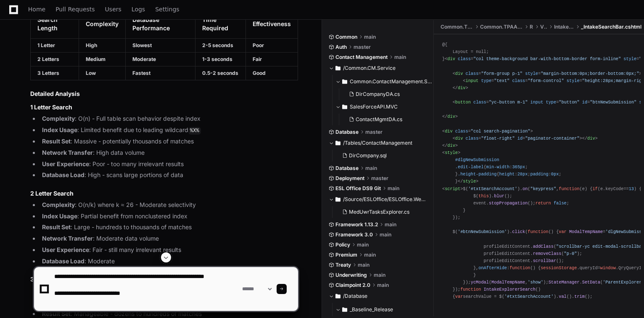  What do you see at coordinates (595, 189) in the screenshot?
I see `span: if` at bounding box center [595, 189].